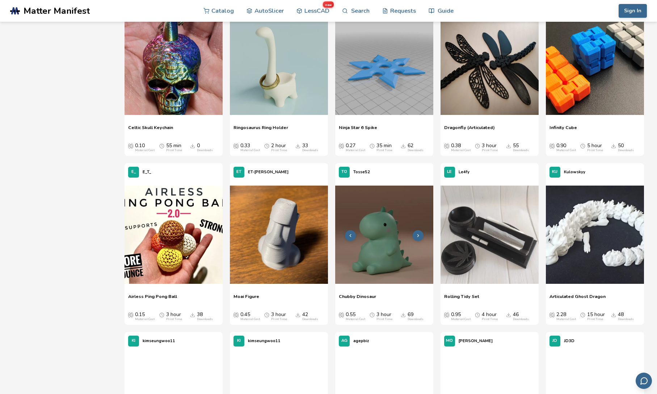  I want to click on p: Kulowskyy, so click(575, 172).